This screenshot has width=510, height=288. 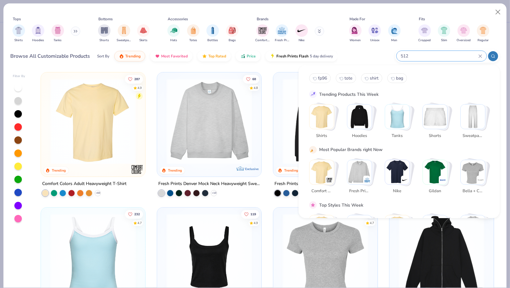 What do you see at coordinates (106, 19) in the screenshot?
I see `div: Bottoms` at bounding box center [106, 19].